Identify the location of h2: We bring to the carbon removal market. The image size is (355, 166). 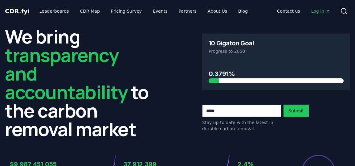
(79, 82).